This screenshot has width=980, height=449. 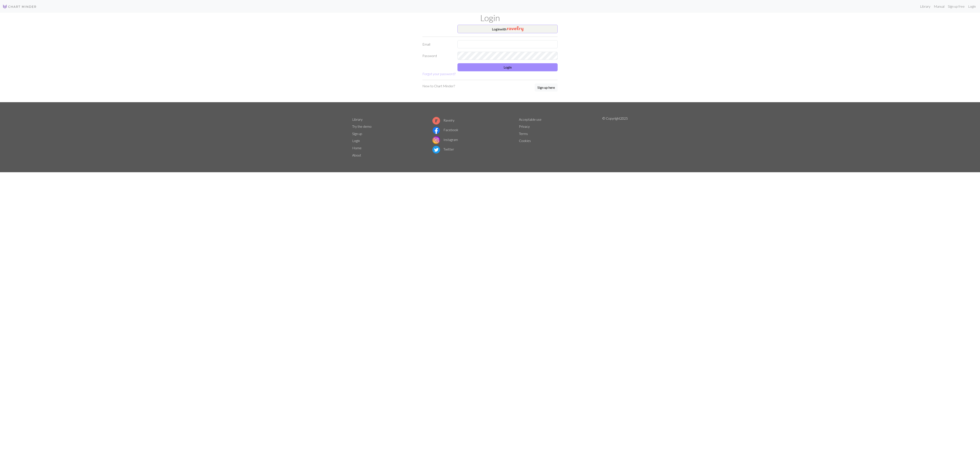 I want to click on a: Twitter, so click(x=443, y=149).